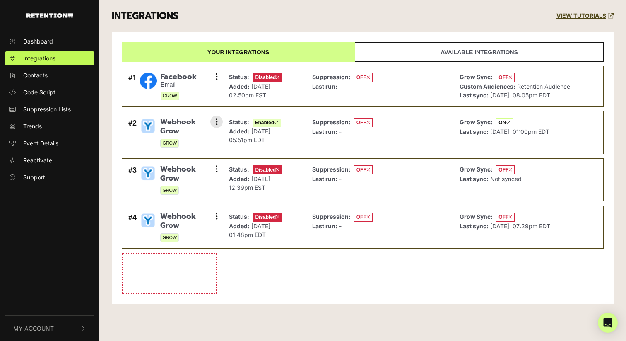 The width and height of the screenshot is (626, 341). I want to click on div: #3, so click(132, 180).